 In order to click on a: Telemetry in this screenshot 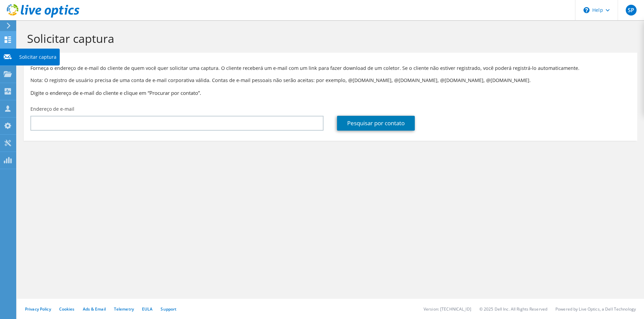, I will do `click(124, 309)`.